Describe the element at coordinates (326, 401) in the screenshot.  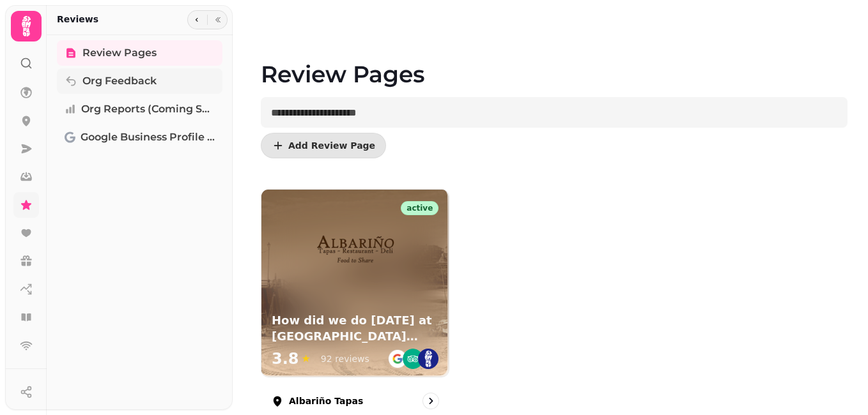
I see `p: Albariño Tapas` at that location.